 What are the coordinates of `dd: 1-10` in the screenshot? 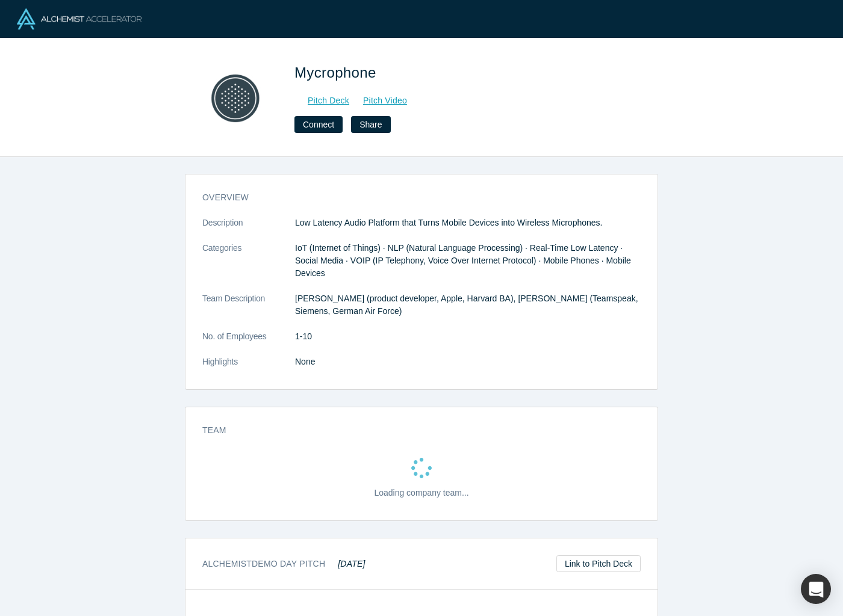 It's located at (468, 336).